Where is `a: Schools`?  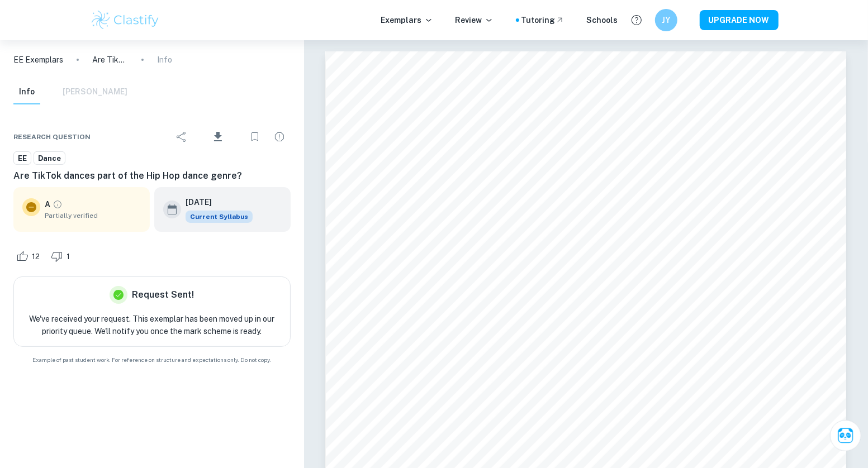
a: Schools is located at coordinates (602, 20).